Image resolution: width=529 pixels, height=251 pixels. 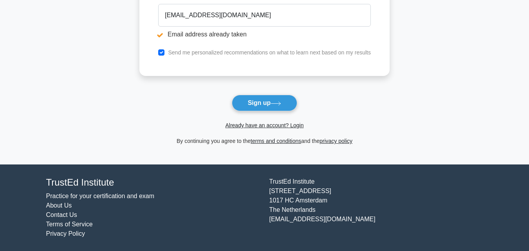 I want to click on a: Already have an account? Login, so click(x=264, y=125).